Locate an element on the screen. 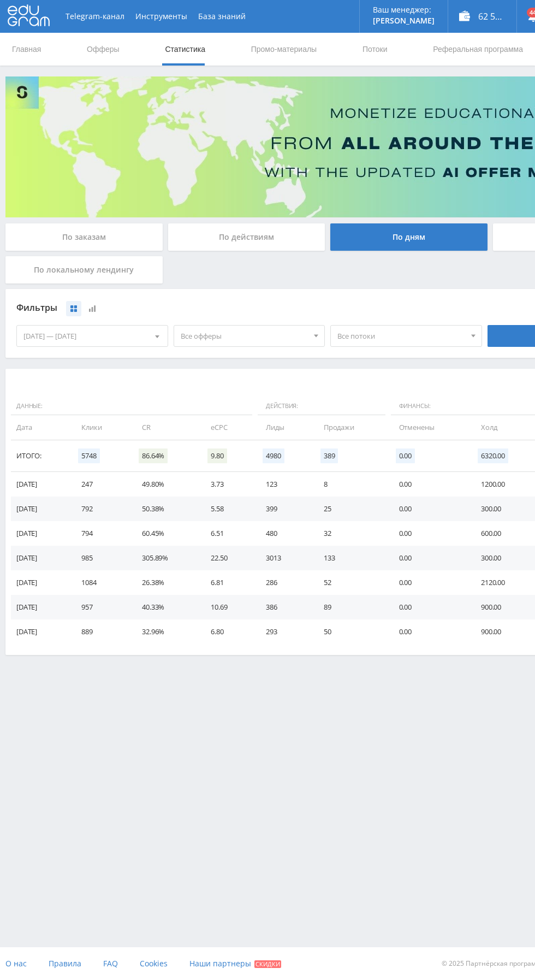 The width and height of the screenshot is (535, 980). td: 123 is located at coordinates (284, 484).